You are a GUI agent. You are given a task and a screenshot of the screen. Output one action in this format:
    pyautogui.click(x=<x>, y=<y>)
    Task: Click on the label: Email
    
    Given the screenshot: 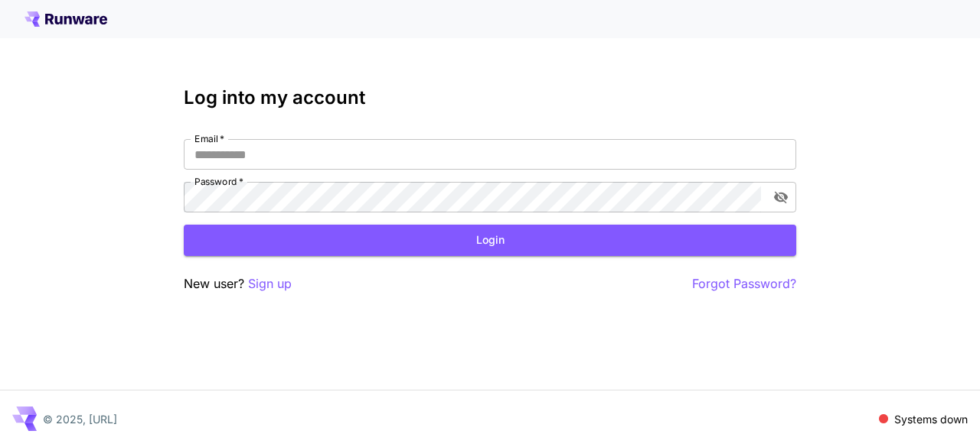 What is the action you would take?
    pyautogui.click(x=209, y=138)
    